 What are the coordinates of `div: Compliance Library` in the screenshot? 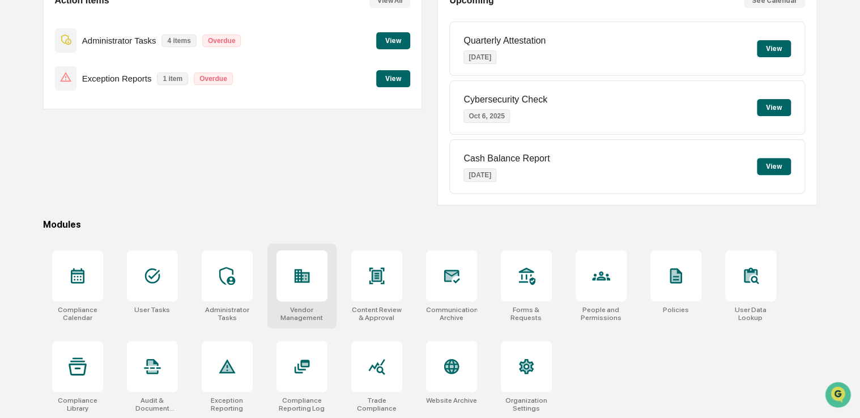 It's located at (78, 405).